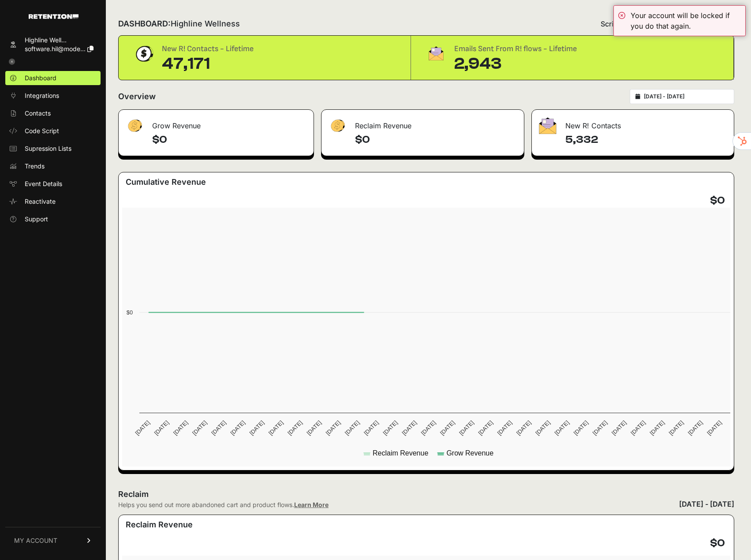  What do you see at coordinates (144, 54) in the screenshot?
I see `img: dollar-coin-05c43ed7efb7bc0c12610022525b4bbbb207c7efeef5aecc26f025e68dcafac9.png` at bounding box center [144, 54].